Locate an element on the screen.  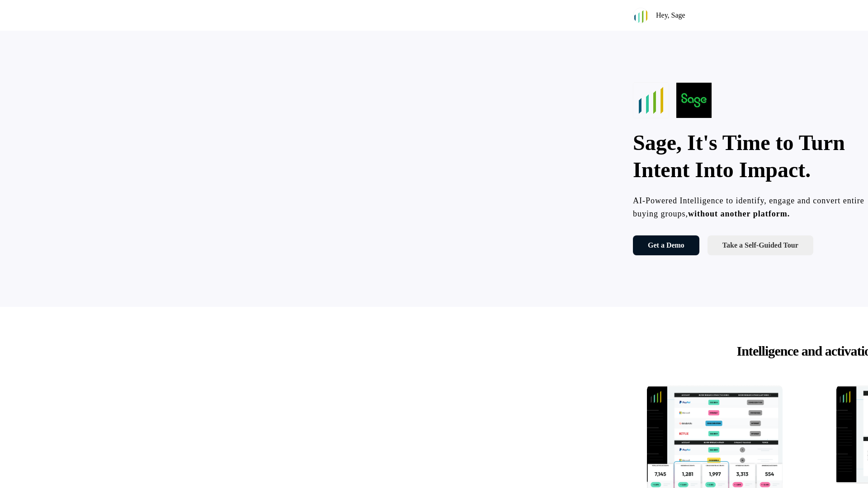
strong: without another platform. is located at coordinates (739, 214).